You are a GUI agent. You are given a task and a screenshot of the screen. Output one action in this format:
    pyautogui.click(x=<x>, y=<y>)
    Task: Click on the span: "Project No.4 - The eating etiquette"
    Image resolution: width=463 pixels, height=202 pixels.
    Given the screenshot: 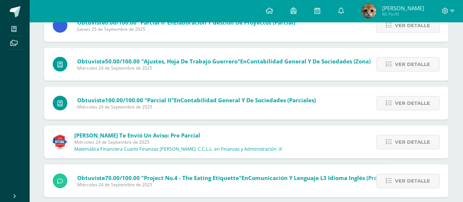 What is the action you would take?
    pyautogui.click(x=191, y=178)
    